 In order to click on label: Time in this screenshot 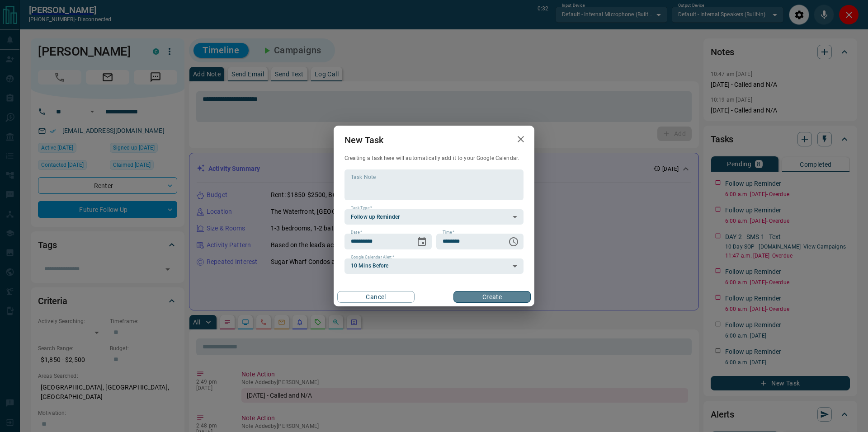, I will do `click(448, 232)`.